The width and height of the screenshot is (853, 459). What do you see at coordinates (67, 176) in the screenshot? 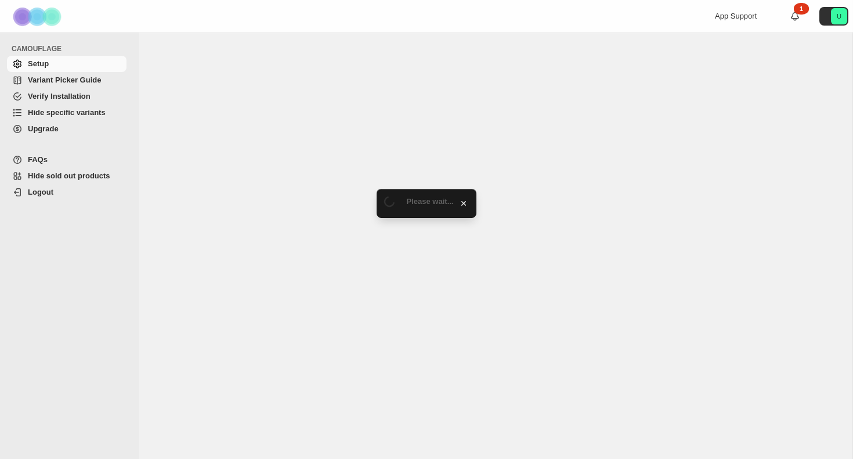
I see `a: Hide sold out products` at bounding box center [67, 176].